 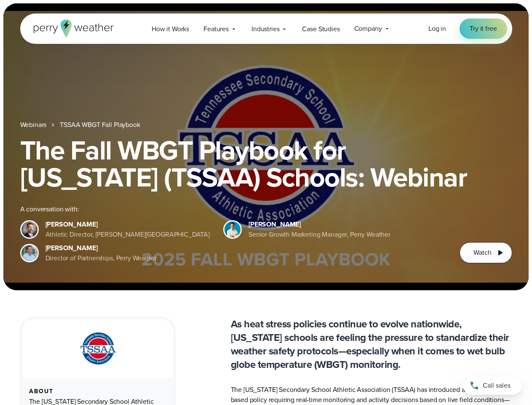 What do you see at coordinates (98, 391) in the screenshot?
I see `div: About` at bounding box center [98, 391].